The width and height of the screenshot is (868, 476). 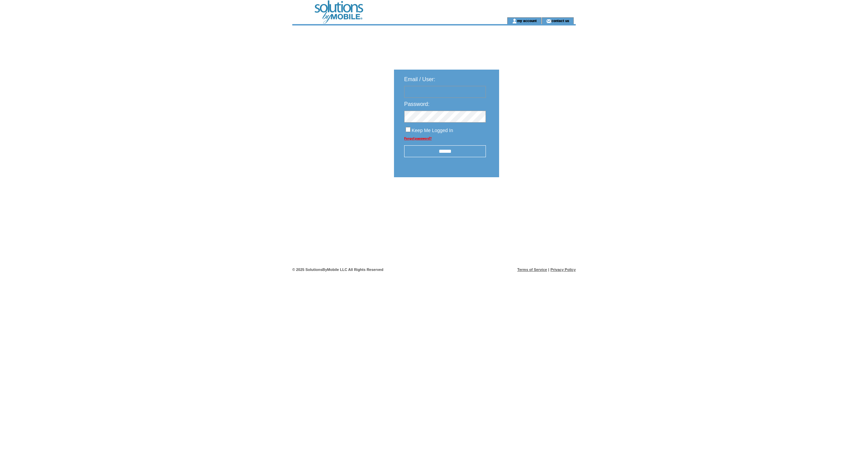 I want to click on a: Privacy Policy, so click(x=563, y=269).